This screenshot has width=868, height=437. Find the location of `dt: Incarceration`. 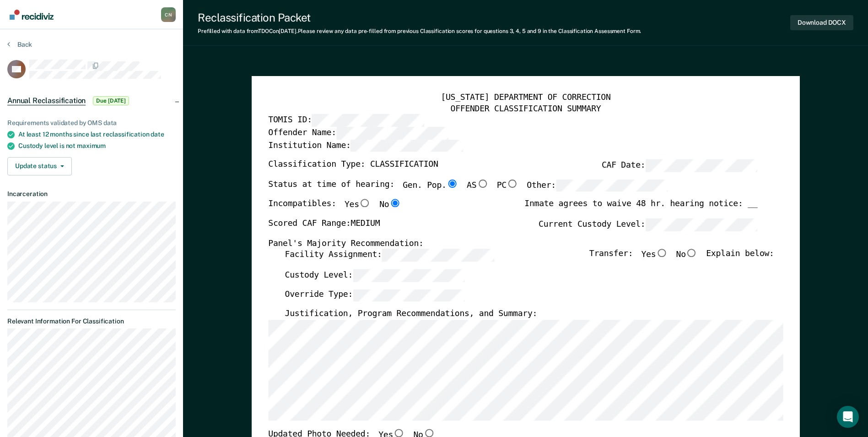

dt: Incarceration is located at coordinates (91, 193).